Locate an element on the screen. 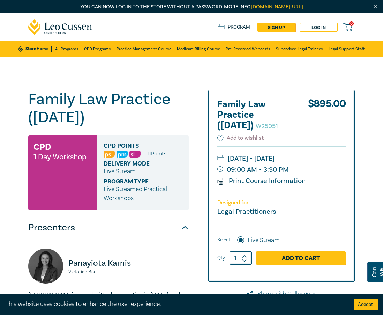  small: 09:00 AM - 3:30 PM is located at coordinates (282, 170).